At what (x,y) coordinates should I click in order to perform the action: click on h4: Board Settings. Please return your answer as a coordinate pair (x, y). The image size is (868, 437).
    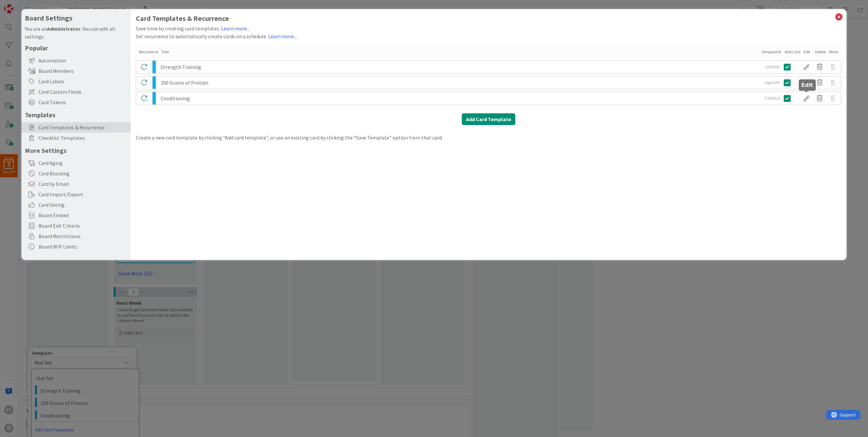
    Looking at the image, I should click on (76, 18).